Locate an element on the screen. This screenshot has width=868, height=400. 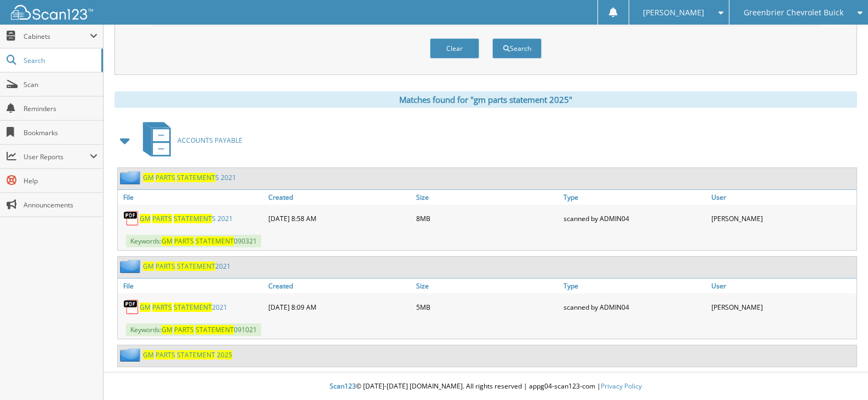
span: Announcements is located at coordinates (61, 205).